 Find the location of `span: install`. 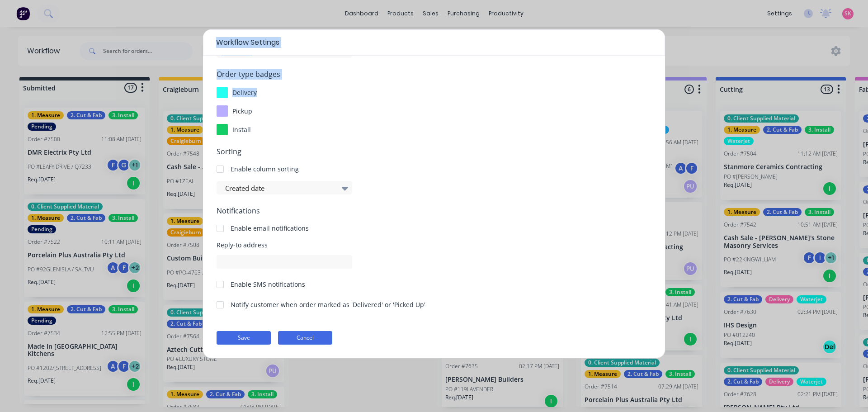

span: install is located at coordinates (241, 130).